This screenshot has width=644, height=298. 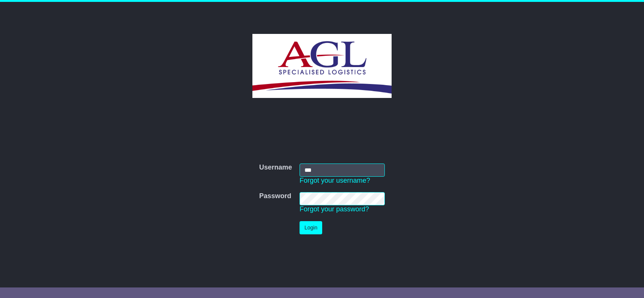 I want to click on label: Username, so click(x=276, y=168).